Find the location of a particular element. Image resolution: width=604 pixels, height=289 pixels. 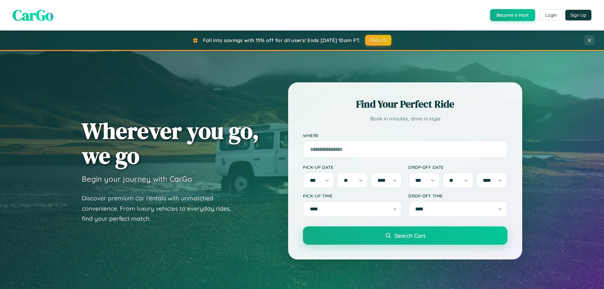

p: Book in minutes, drive in style is located at coordinates (405, 119).